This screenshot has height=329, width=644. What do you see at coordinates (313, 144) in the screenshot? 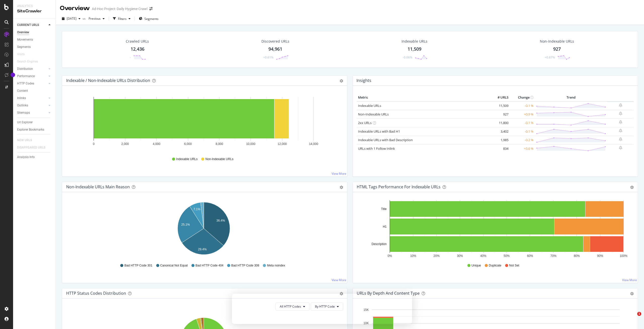
I see `text: 14,000` at bounding box center [313, 144].